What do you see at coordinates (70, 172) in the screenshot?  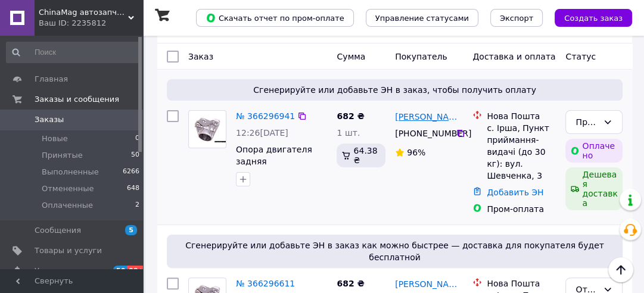 I see `span: Выполненные` at bounding box center [70, 172].